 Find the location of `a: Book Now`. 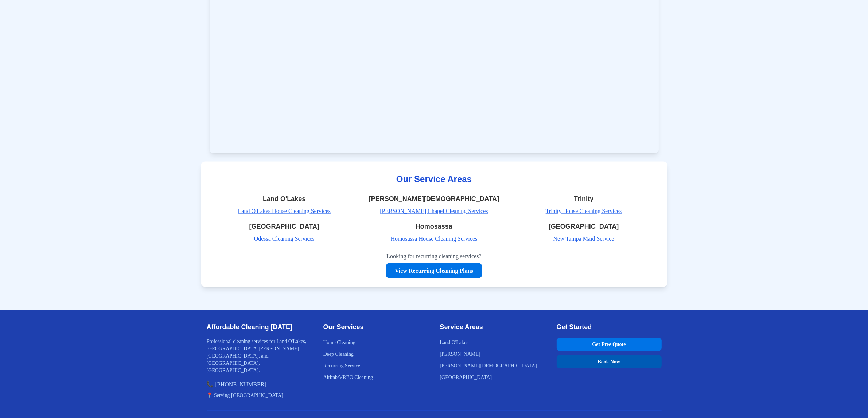

a: Book Now is located at coordinates (609, 362).